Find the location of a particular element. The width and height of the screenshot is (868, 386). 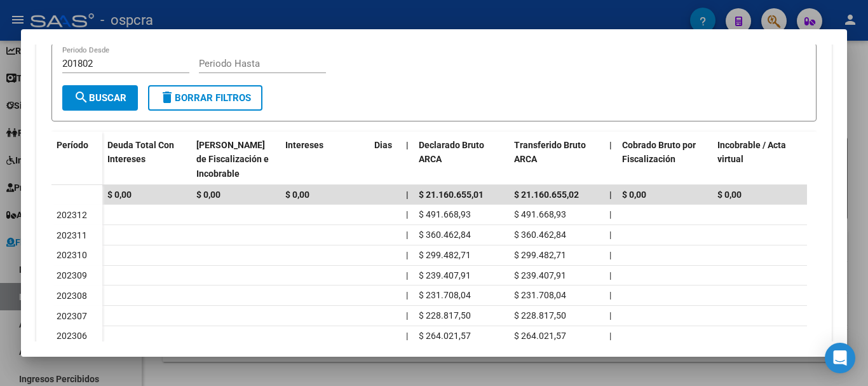

span: Intereses is located at coordinates (304, 145).